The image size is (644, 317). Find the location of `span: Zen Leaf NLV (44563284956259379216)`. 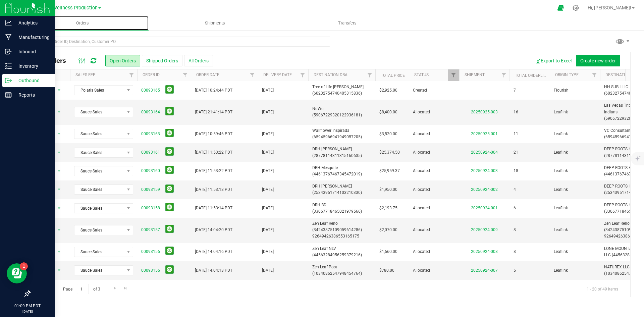

span: Zen Leaf NLV (44563284956259379216) is located at coordinates (342, 252).